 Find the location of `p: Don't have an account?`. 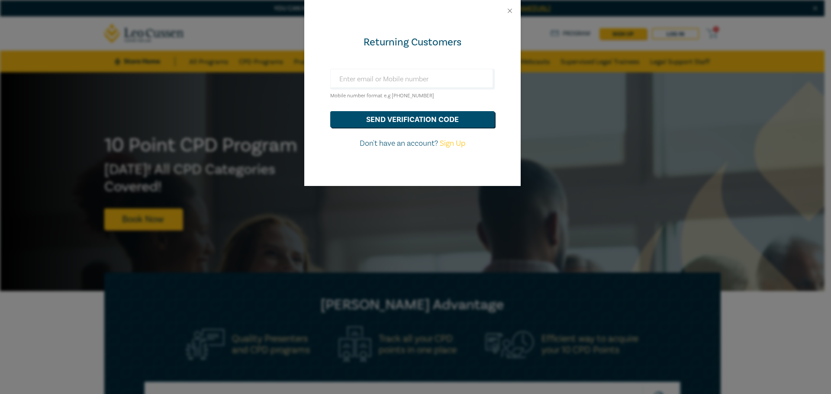

p: Don't have an account? is located at coordinates (413, 144).